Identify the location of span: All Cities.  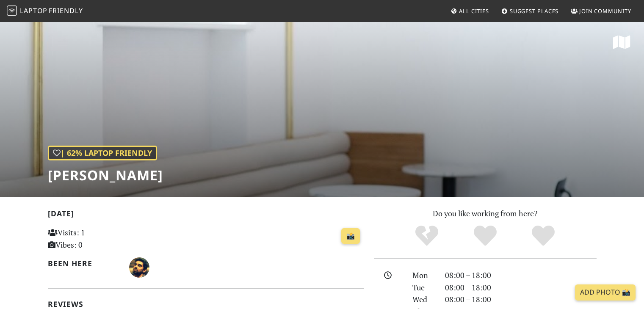
(474, 11).